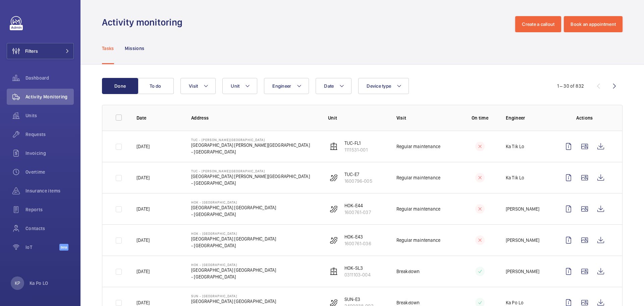  What do you see at coordinates (358, 268) in the screenshot?
I see `p: HOK-SL3` at bounding box center [358, 268].